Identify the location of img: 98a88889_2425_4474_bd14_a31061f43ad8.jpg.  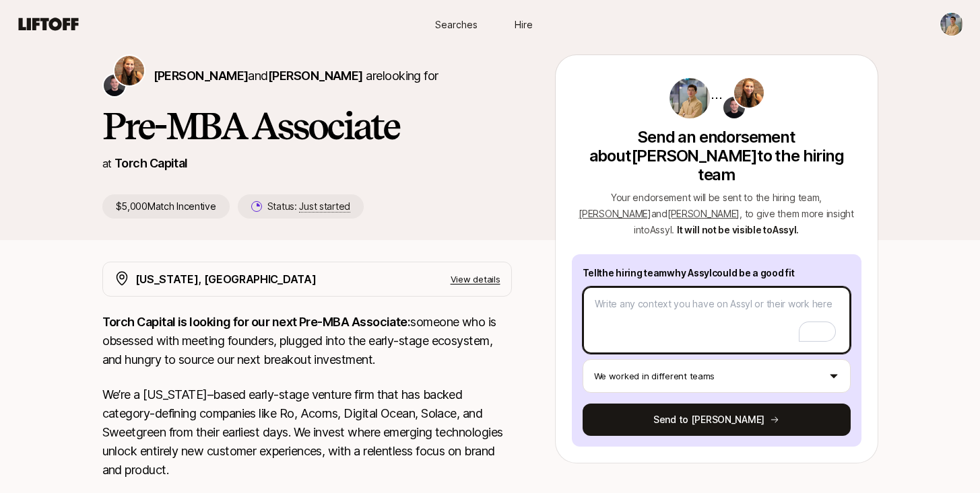
(689, 99).